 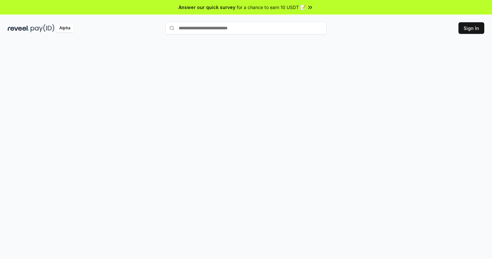 I want to click on img: reveel_dark, so click(x=18, y=28).